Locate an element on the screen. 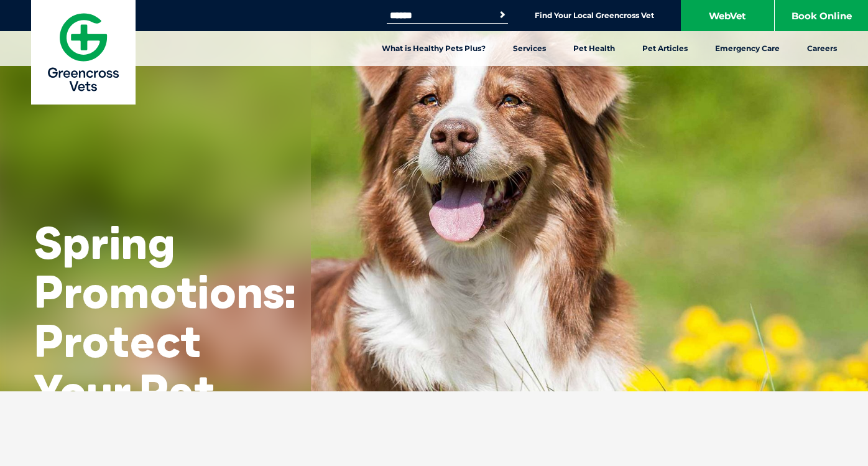 The image size is (868, 466). button: Search is located at coordinates (502, 15).